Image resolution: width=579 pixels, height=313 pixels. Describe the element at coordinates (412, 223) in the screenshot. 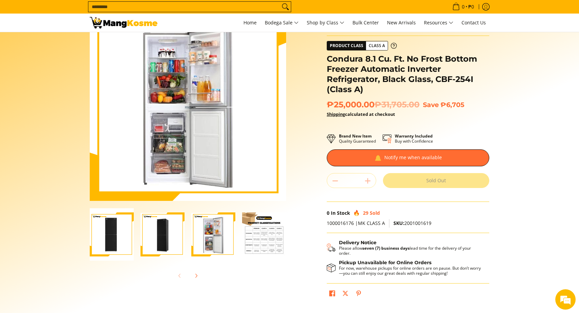

I see `span: 2001001619` at that location.